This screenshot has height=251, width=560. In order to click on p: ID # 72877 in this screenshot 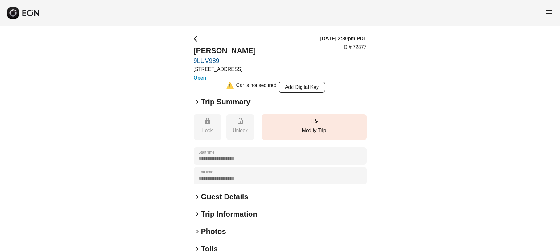, I will do `click(354, 47)`.